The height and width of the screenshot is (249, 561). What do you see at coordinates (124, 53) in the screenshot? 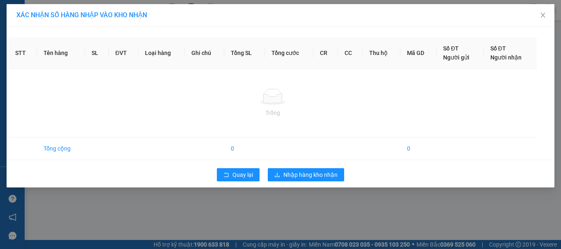
I see `th: ĐVT` at bounding box center [124, 53].